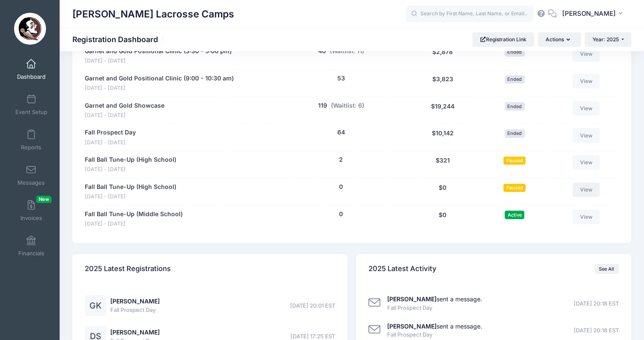 The height and width of the screenshot is (340, 644). Describe the element at coordinates (31, 246) in the screenshot. I see `a: Financials` at that location.